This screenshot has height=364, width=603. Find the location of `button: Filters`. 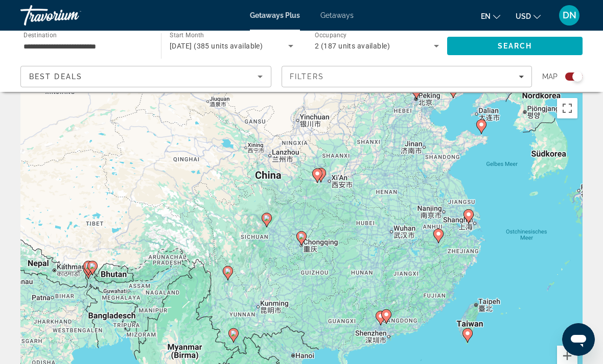

button: Filters is located at coordinates (407, 77).